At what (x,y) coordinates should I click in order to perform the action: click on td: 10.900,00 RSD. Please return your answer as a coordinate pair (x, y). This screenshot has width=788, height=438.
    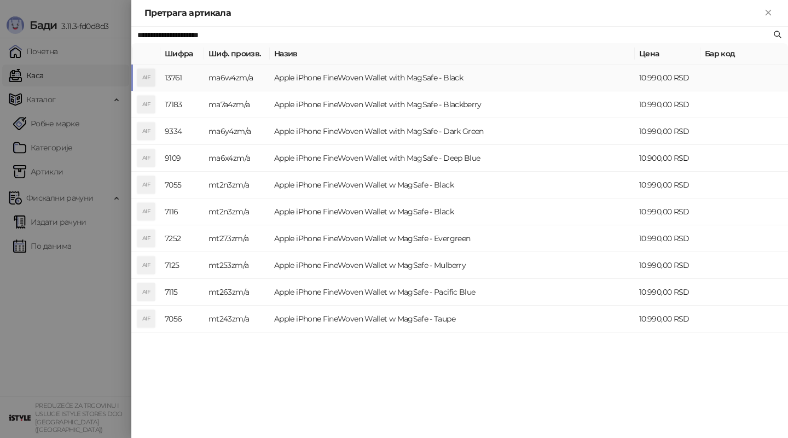
    Looking at the image, I should click on (668, 158).